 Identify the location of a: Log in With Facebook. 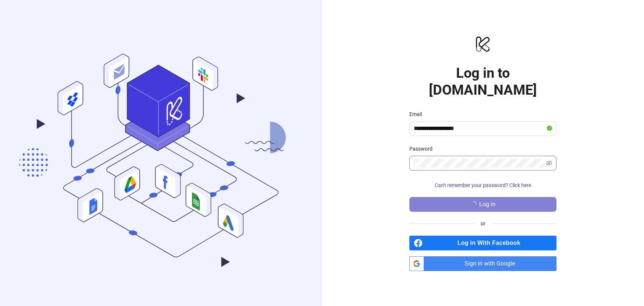
(483, 243).